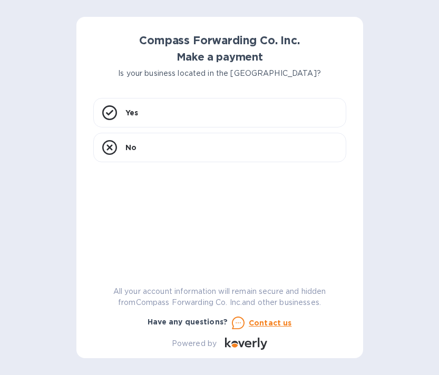 This screenshot has width=439, height=375. I want to click on b: Compass Forwarding Co. Inc., so click(219, 40).